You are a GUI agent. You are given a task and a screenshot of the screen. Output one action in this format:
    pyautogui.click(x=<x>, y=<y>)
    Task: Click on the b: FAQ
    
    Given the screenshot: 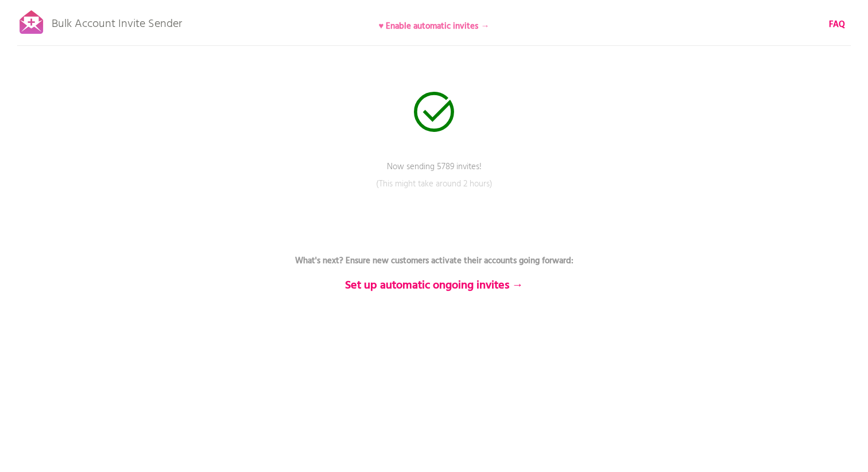 What is the action you would take?
    pyautogui.click(x=837, y=25)
    